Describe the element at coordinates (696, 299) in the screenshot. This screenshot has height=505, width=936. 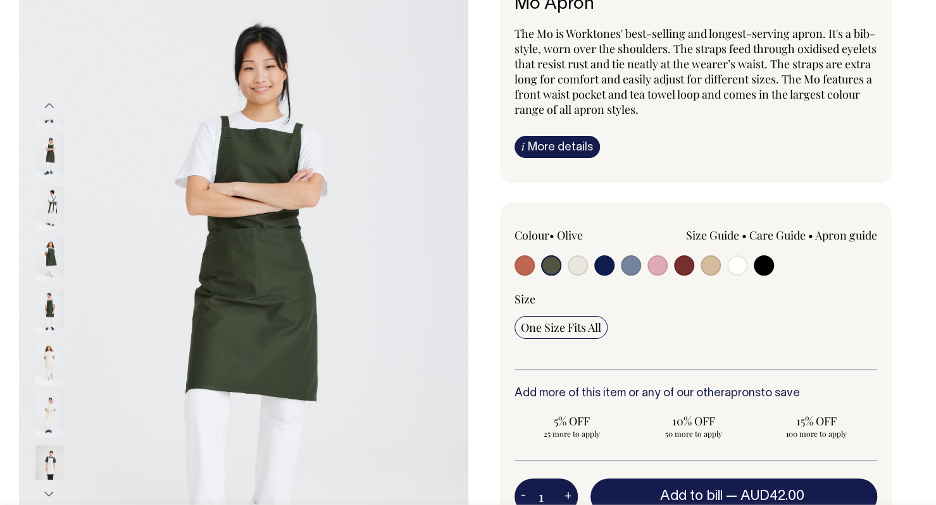
I see `div: Size` at that location.